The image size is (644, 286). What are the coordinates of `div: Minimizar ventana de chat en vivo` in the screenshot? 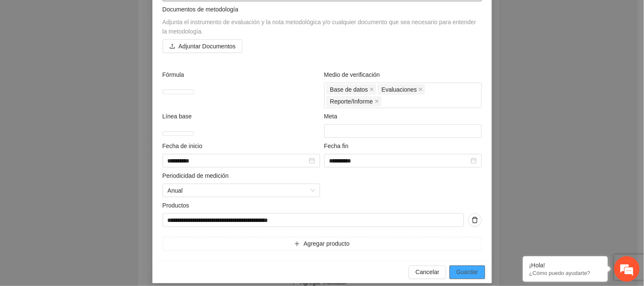 It's located at (150, 14).